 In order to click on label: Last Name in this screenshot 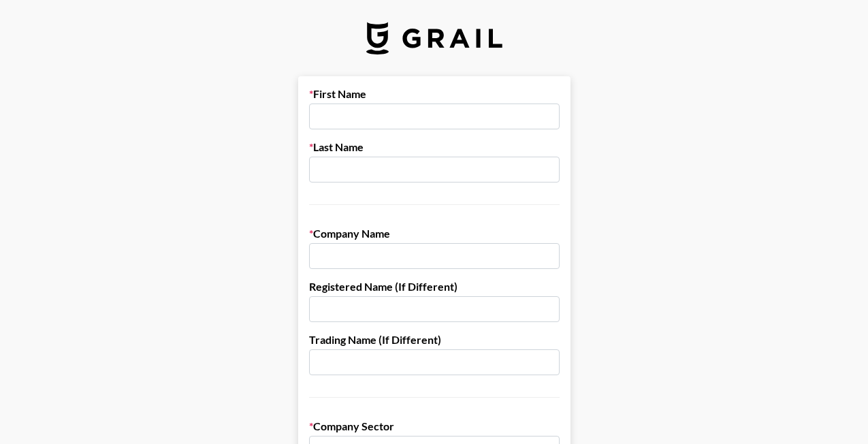, I will do `click(434, 147)`.